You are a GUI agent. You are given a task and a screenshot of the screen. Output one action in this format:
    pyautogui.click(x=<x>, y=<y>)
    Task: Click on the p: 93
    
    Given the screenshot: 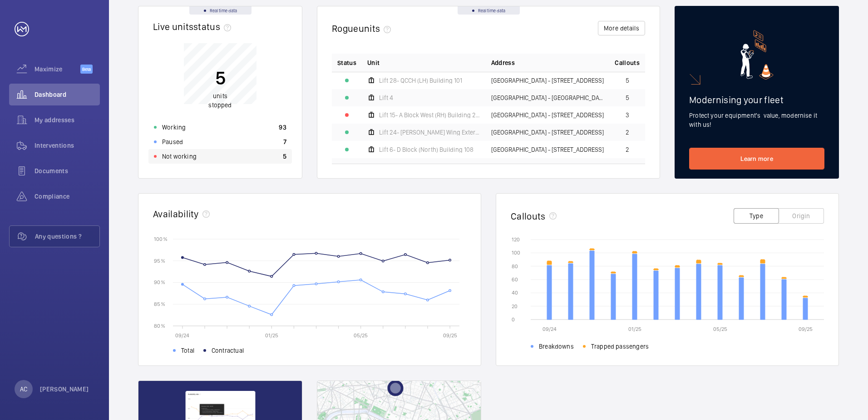 What is the action you would take?
    pyautogui.click(x=282, y=128)
    